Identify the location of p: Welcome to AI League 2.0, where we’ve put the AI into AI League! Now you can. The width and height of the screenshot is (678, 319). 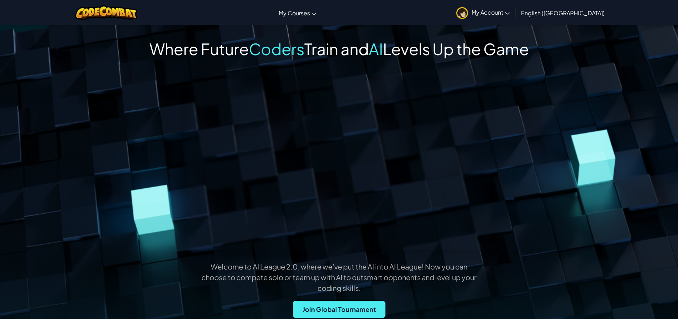
(339, 266).